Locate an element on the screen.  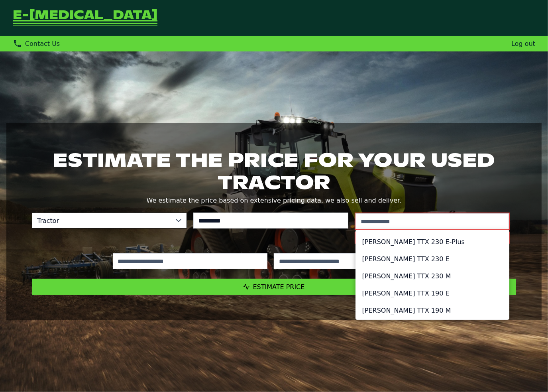
div: Contact Us is located at coordinates (36, 43).